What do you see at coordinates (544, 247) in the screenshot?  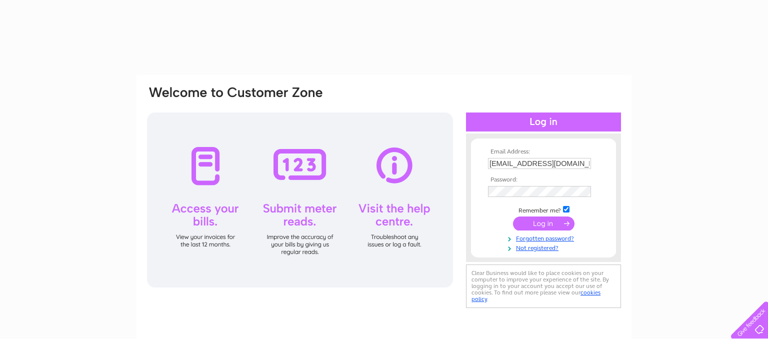 I see `a: Not registered?` at bounding box center [544, 247].